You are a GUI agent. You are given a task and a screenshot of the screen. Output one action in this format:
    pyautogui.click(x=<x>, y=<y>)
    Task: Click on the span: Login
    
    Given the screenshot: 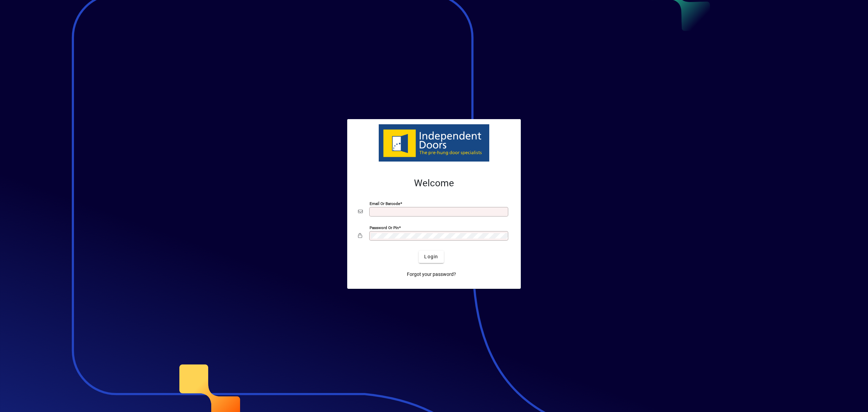 What is the action you would take?
    pyautogui.click(x=431, y=256)
    